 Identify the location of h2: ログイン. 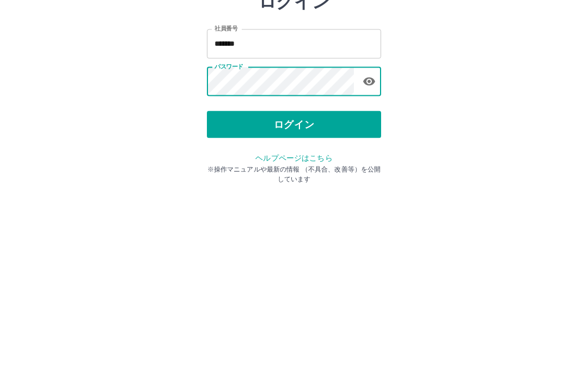
(294, 79).